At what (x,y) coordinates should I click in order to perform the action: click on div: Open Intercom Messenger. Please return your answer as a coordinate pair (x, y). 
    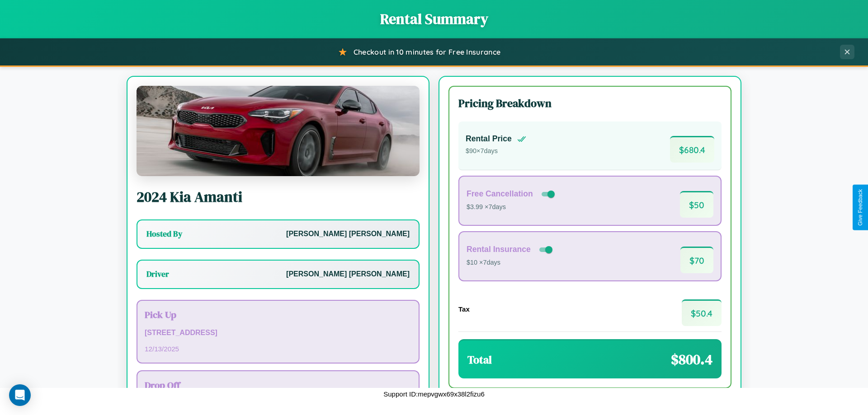
    Looking at the image, I should click on (20, 395).